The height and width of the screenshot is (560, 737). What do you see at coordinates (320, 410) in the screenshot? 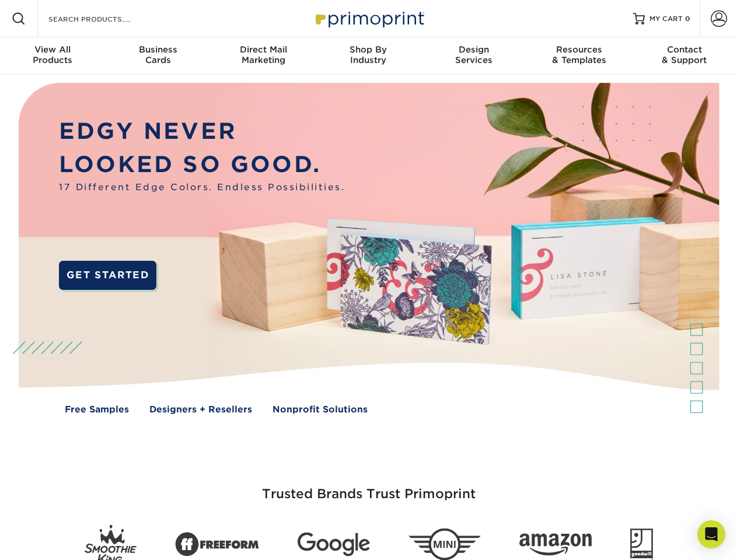
I see `a: Nonprofit Solutions` at bounding box center [320, 410].